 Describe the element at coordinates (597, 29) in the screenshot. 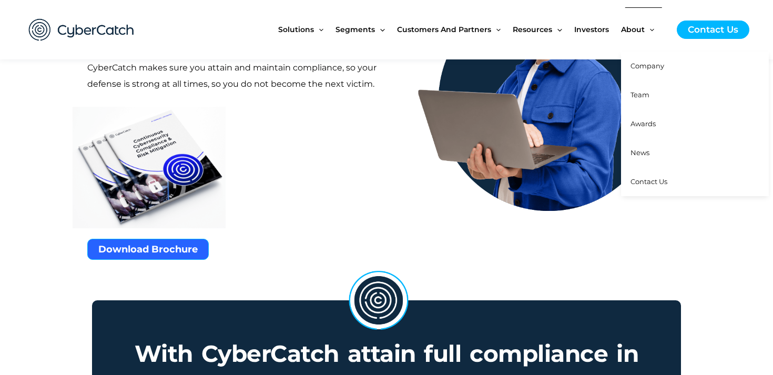

I see `a: Investors` at that location.